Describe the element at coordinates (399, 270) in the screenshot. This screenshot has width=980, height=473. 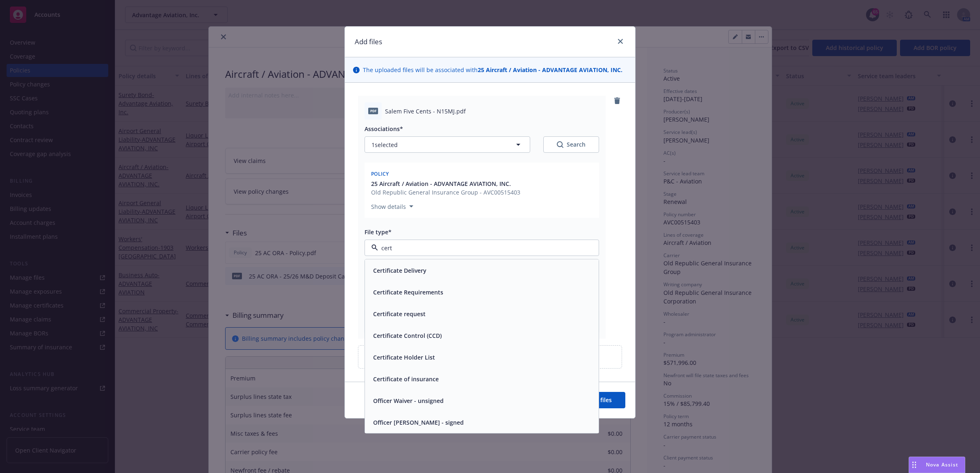
I see `button: Certificate Delivery` at that location.